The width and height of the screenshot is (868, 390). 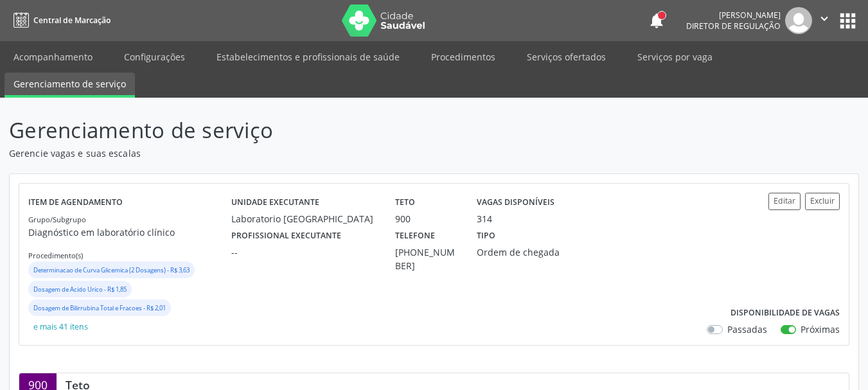 What do you see at coordinates (529, 252) in the screenshot?
I see `div: Ordem de chegada` at bounding box center [529, 252].